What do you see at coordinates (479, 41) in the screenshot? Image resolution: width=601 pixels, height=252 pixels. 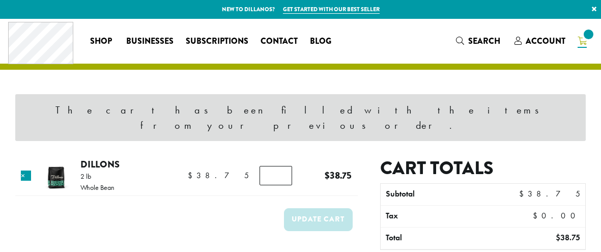 I see `a: Search` at bounding box center [479, 41].